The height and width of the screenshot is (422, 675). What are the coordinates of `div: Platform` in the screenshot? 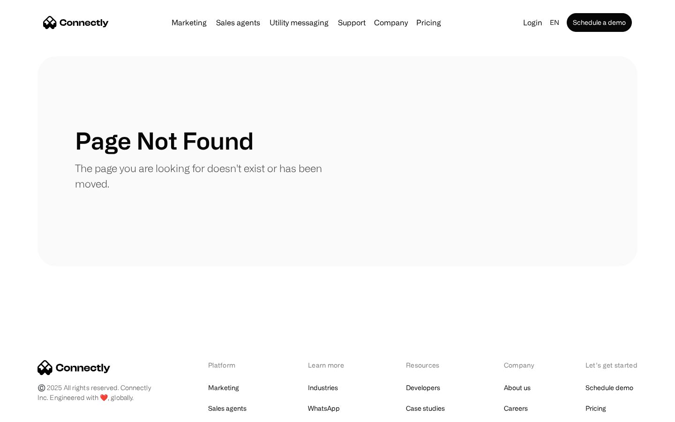 It's located at (233, 365).